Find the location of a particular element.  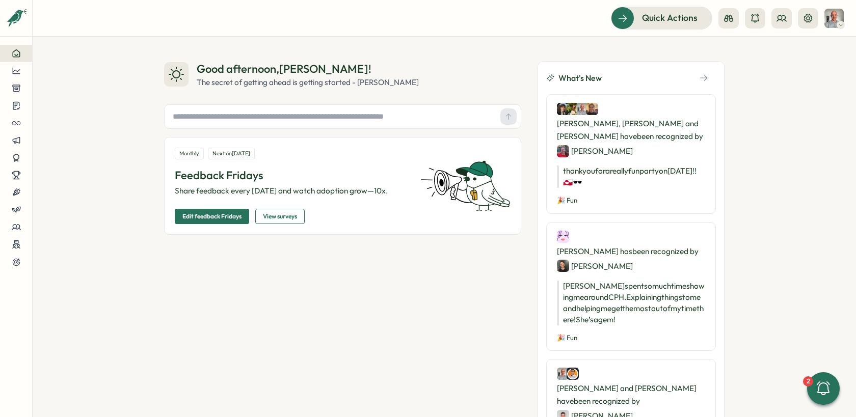

button: Quick Actions is located at coordinates (661, 18).